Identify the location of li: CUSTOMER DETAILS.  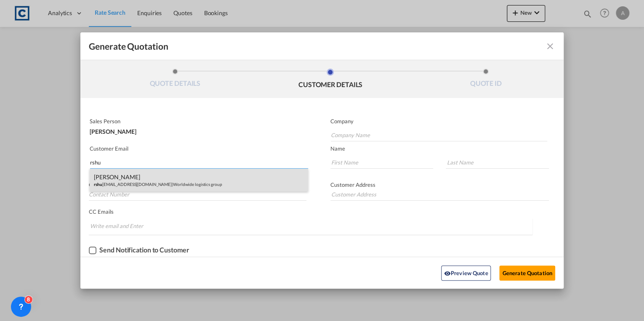
(330, 80).